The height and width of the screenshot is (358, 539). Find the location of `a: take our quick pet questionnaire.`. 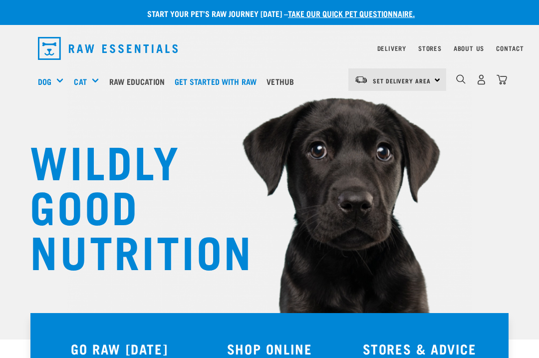

a: take our quick pet questionnaire. is located at coordinates (351, 13).